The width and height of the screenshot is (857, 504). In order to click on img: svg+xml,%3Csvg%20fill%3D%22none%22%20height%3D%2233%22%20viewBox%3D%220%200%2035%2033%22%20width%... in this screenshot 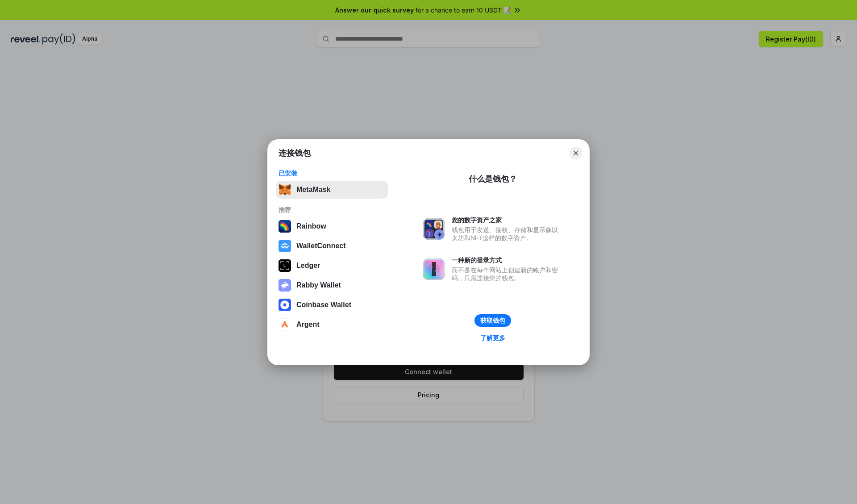, I will do `click(285, 190)`.